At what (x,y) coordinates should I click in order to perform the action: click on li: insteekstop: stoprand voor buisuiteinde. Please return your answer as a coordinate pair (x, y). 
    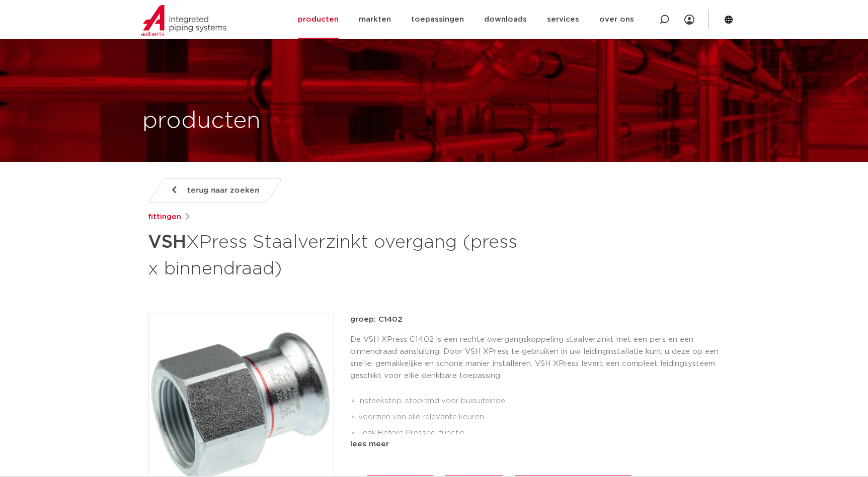
    Looking at the image, I should click on (539, 401).